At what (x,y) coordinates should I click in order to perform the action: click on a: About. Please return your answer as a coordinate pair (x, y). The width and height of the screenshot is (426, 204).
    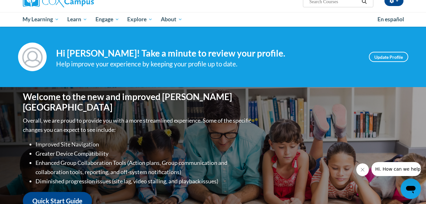
    Looking at the image, I should click on (172, 19).